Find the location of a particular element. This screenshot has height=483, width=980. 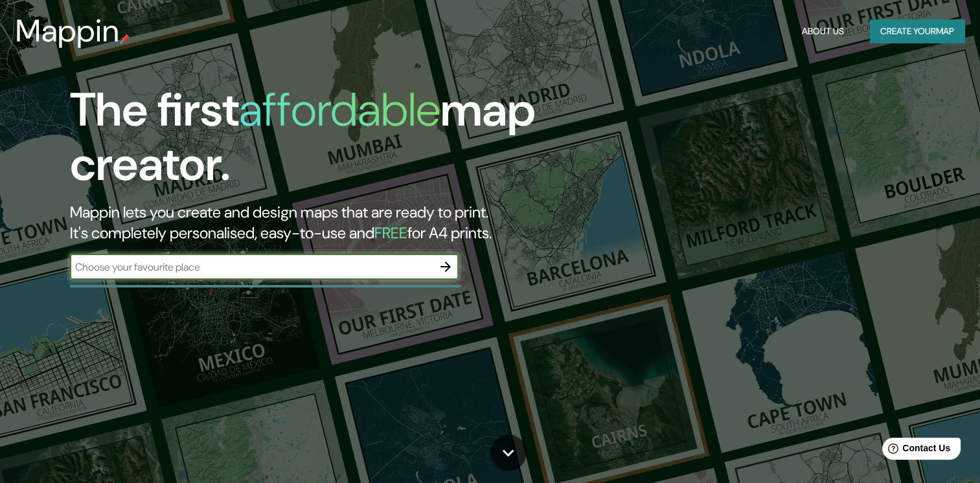

button: Create yourmap is located at coordinates (918, 31).